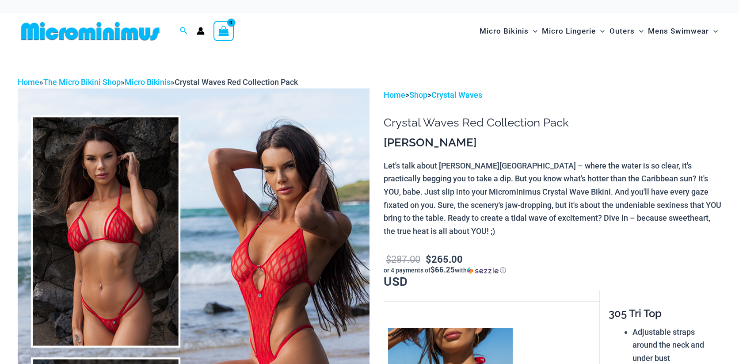 The width and height of the screenshot is (739, 364). I want to click on a: Shop, so click(418, 95).